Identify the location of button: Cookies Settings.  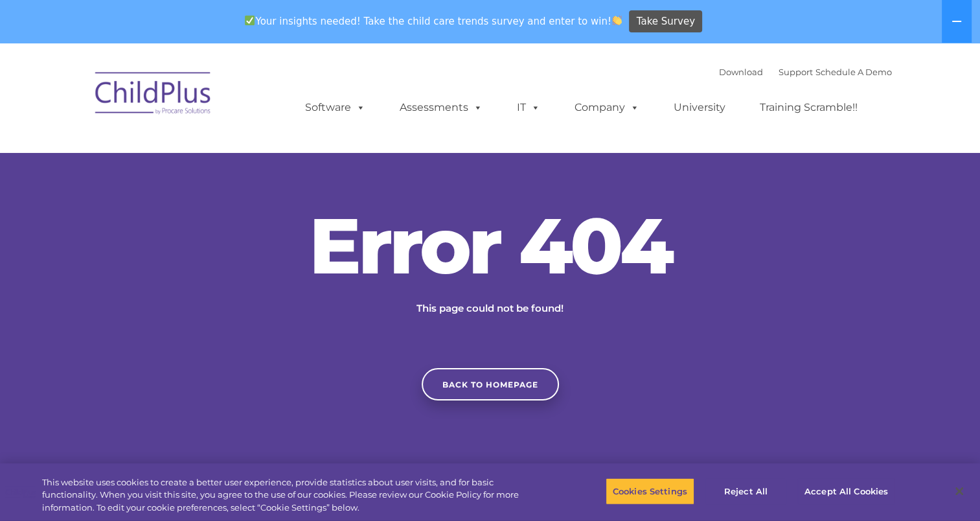
(650, 491).